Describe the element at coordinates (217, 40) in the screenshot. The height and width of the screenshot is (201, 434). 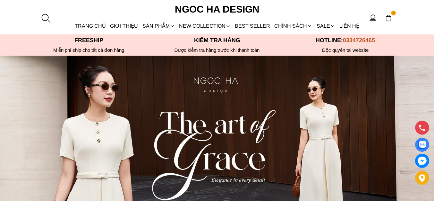
I see `font: Kiểm tra hàng` at that location.